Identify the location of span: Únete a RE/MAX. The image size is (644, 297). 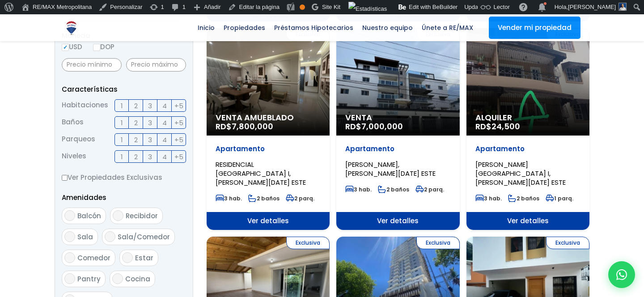
(448, 28).